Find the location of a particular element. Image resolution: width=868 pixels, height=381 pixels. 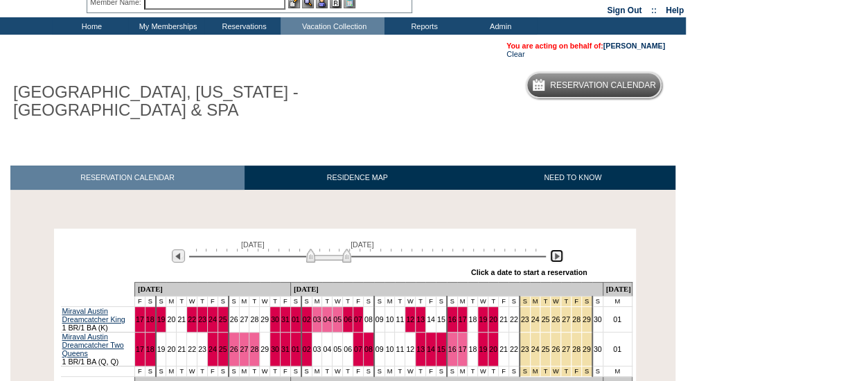

a: Clear is located at coordinates (515, 54).